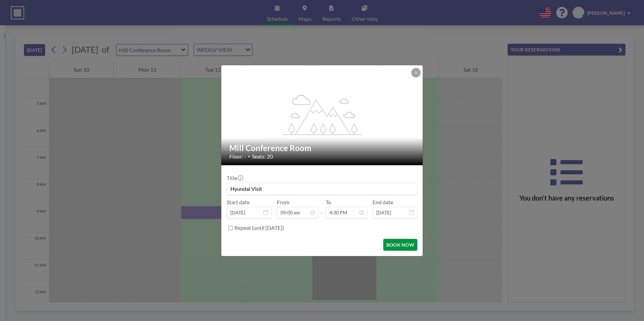  Describe the element at coordinates (234, 178) in the screenshot. I see `label: Title` at that location.